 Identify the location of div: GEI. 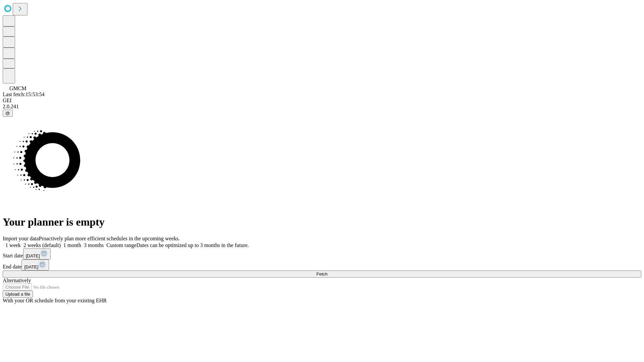
(322, 101).